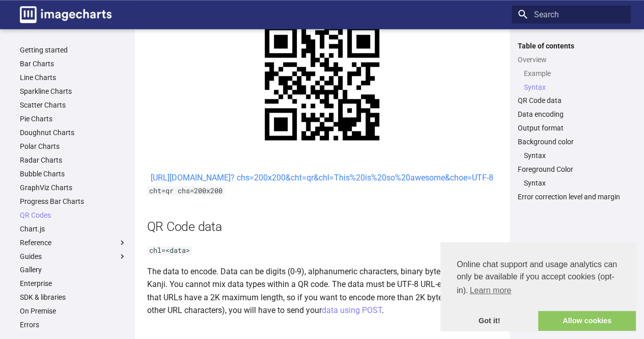  I want to click on label: Guides, so click(73, 256).